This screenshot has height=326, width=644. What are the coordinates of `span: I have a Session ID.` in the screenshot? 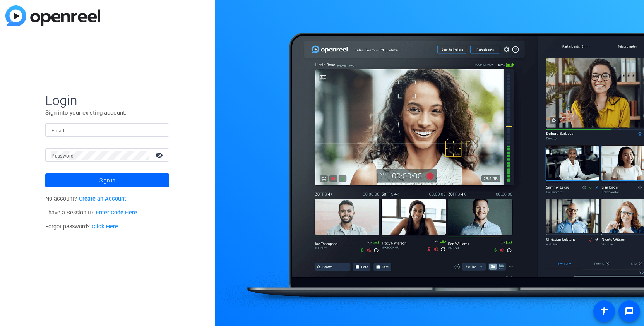 It's located at (91, 213).